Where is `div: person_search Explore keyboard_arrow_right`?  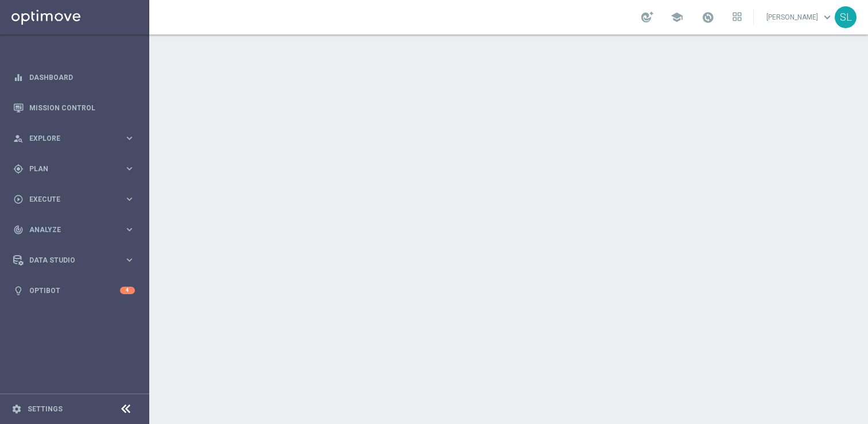 div: person_search Explore keyboard_arrow_right is located at coordinates (74, 138).